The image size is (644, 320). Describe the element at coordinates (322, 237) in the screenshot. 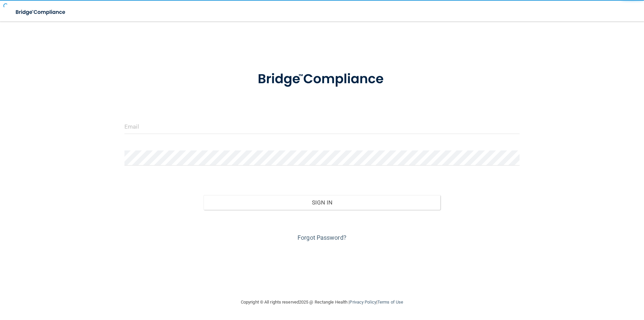

I see `a: Forgot Password?` at that location.